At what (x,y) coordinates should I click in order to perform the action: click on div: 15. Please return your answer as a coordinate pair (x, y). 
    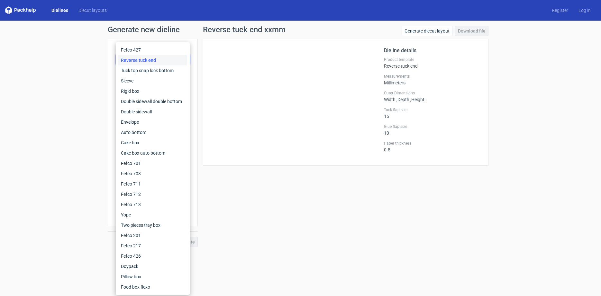
    Looking at the image, I should click on (433, 113).